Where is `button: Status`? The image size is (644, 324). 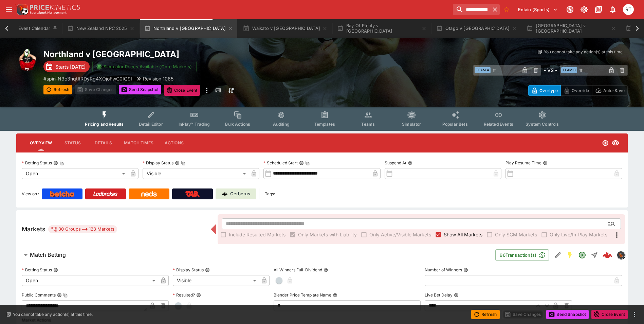
button: Status is located at coordinates (72, 143).